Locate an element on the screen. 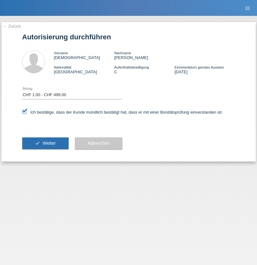  span: Aufenthaltsbewilligung is located at coordinates (131, 67).